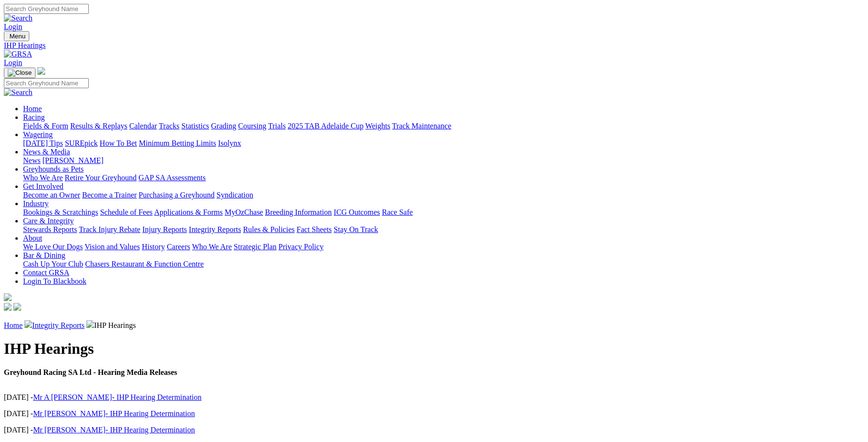 The height and width of the screenshot is (442, 868). Describe the element at coordinates (301, 246) in the screenshot. I see `a: Privacy Policy` at that location.